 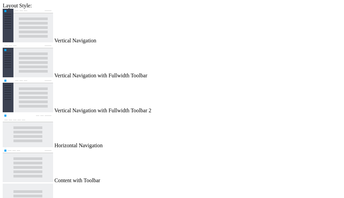 What do you see at coordinates (172, 26) in the screenshot?
I see `md-radio-button: Vertical Navigation` at bounding box center [172, 26].